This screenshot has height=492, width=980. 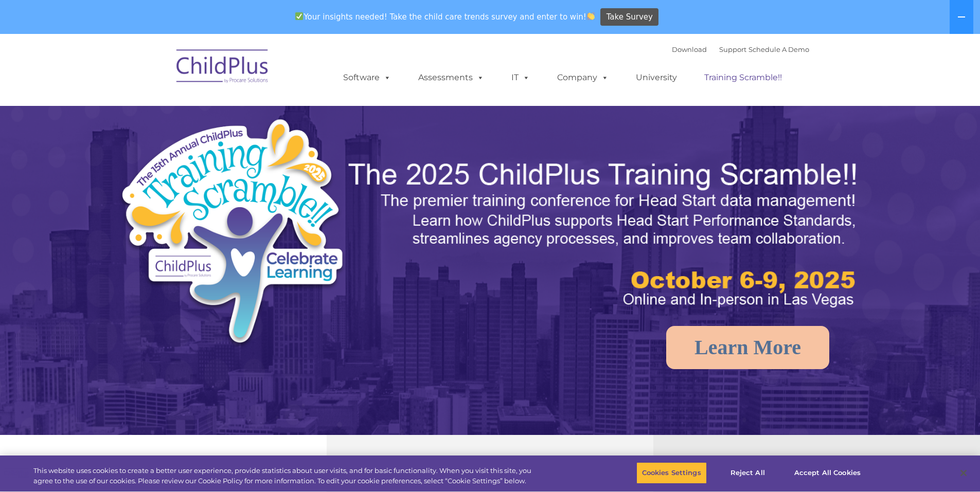 What do you see at coordinates (520, 78) in the screenshot?
I see `a: IT` at bounding box center [520, 78].